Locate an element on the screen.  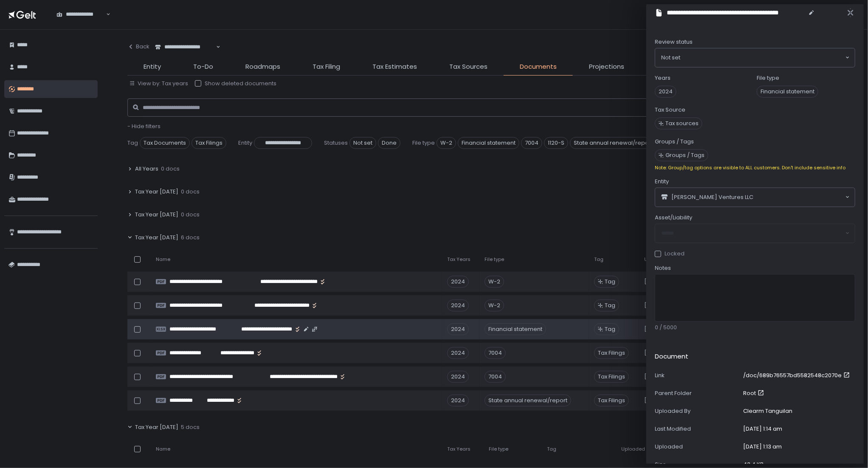
span: Tax sources is located at coordinates (682, 123).